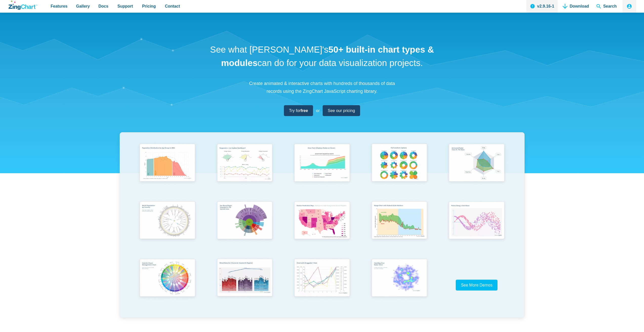 This screenshot has height=332, width=644. I want to click on span: See More Demos, so click(476, 285).